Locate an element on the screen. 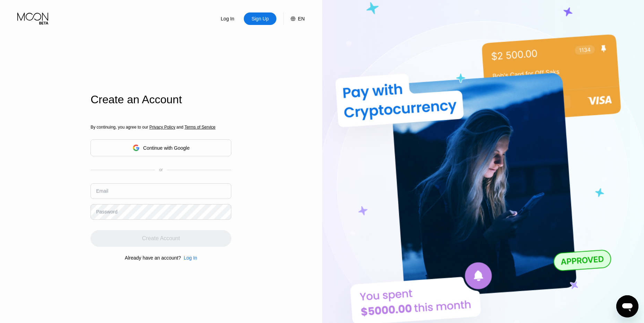  div: Sign Up is located at coordinates (260, 19).